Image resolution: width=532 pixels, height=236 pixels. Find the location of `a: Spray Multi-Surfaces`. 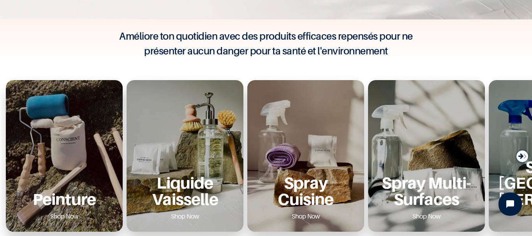

a: Spray Multi-Surfaces is located at coordinates (426, 191).